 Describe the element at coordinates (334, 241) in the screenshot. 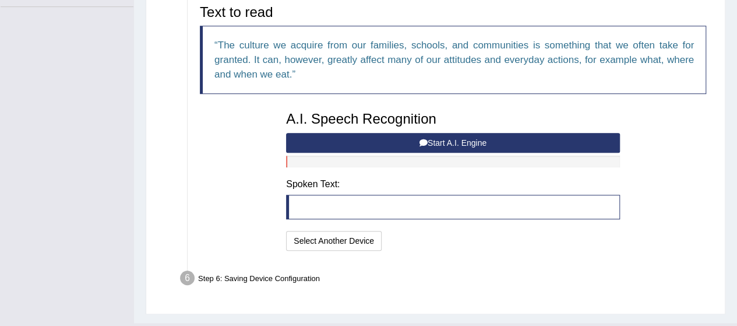

I see `button: Select Another Device` at that location.